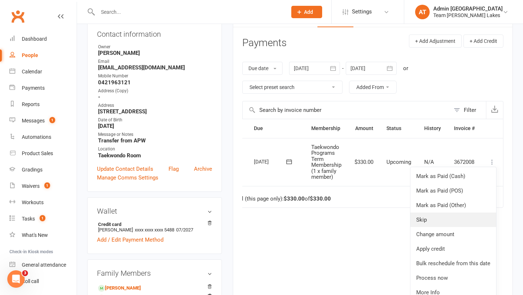  I want to click on span: 07/2027, so click(184, 230).